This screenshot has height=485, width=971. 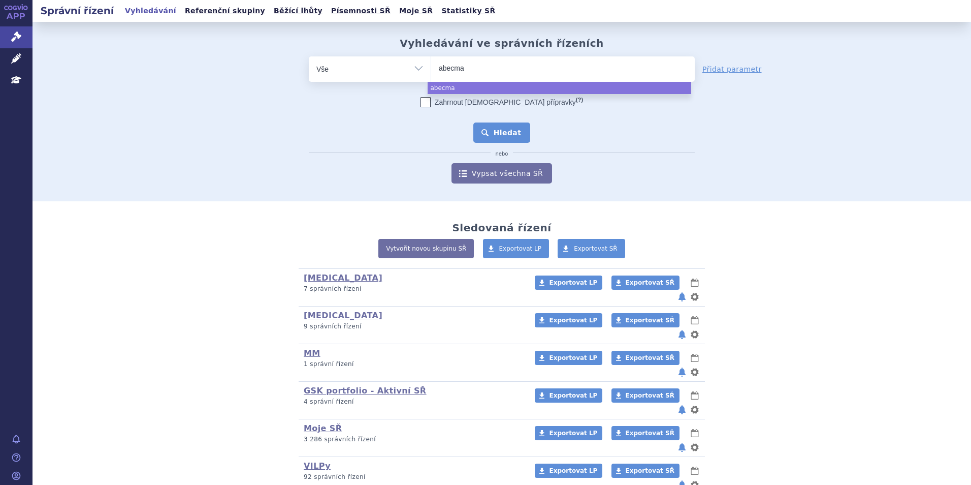 I want to click on a: VILPy, so click(x=317, y=465).